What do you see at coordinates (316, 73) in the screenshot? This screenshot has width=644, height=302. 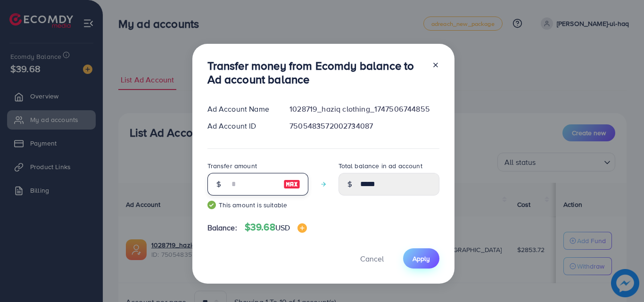 I see `h3: Transfer money from Ecomdy balance to Ad account balance` at bounding box center [316, 73].